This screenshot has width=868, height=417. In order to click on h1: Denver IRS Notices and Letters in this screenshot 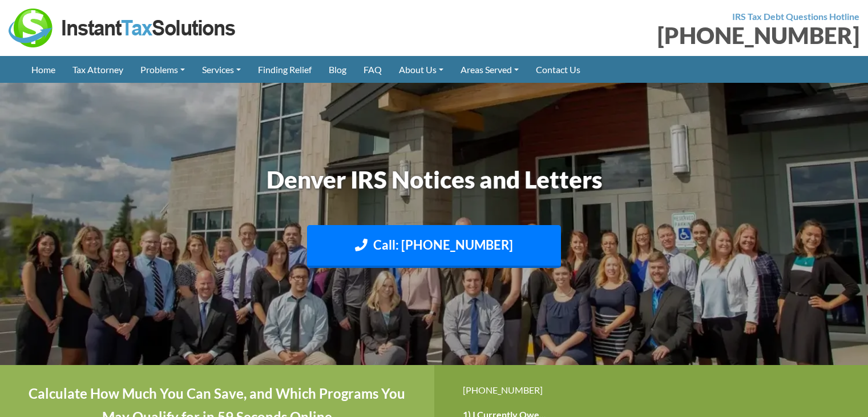, I will do `click(434, 179)`.